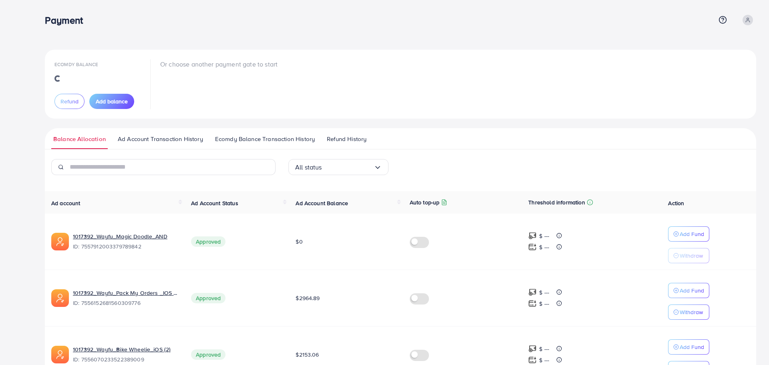 This screenshot has width=769, height=365. I want to click on span: All status, so click(308, 167).